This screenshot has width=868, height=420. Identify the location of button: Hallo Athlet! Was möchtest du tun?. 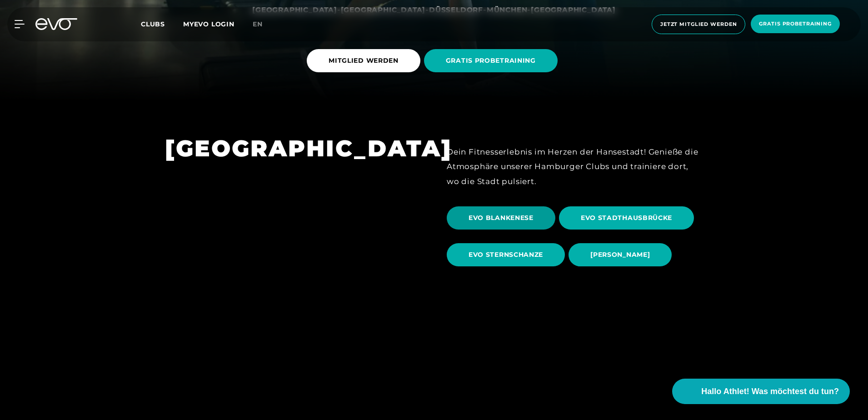
(761, 392).